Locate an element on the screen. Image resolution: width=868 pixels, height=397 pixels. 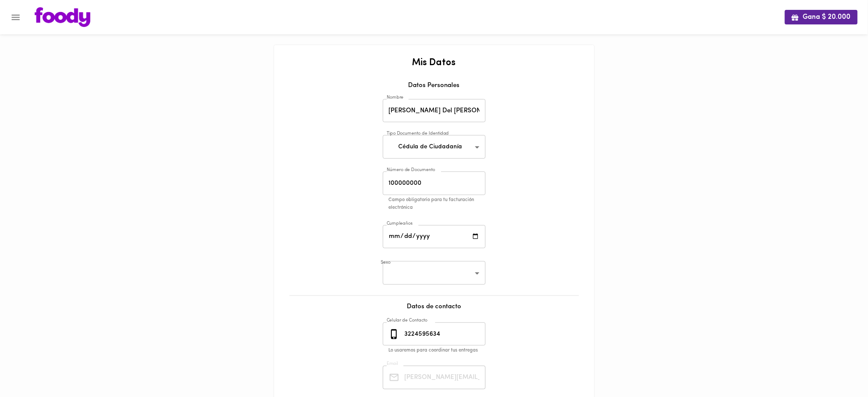
div: Cédula de Ciudadanía is located at coordinates (434, 147).